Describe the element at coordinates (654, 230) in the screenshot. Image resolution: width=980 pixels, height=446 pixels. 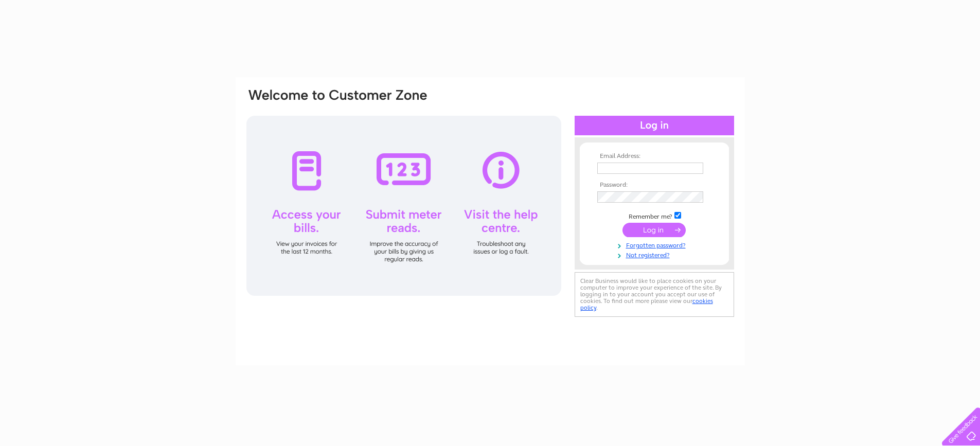
I see `input: Submit` at that location.